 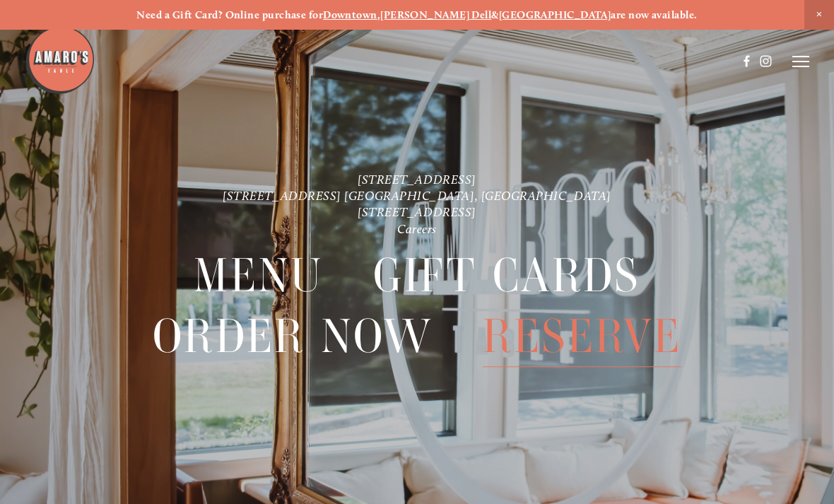 I want to click on a: Careers, so click(x=417, y=228).